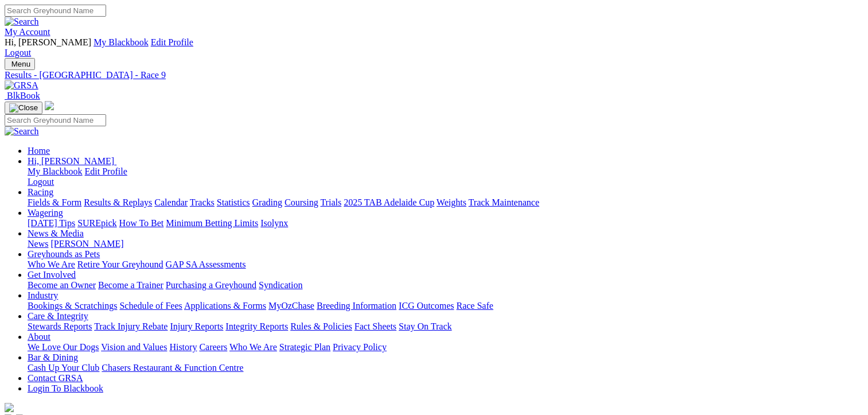  What do you see at coordinates (64, 254) in the screenshot?
I see `a: Greyhounds as Pets` at bounding box center [64, 254].